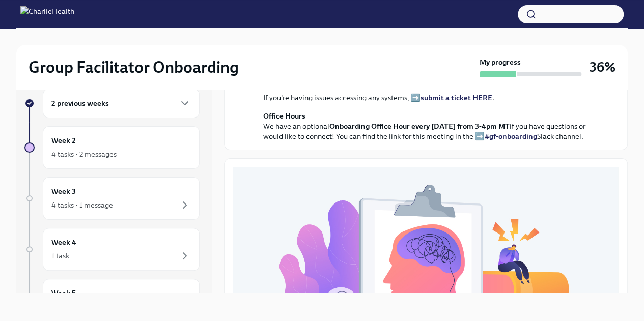 The image size is (644, 321). What do you see at coordinates (284, 116) in the screenshot?
I see `strong: Office Hours` at bounding box center [284, 116].